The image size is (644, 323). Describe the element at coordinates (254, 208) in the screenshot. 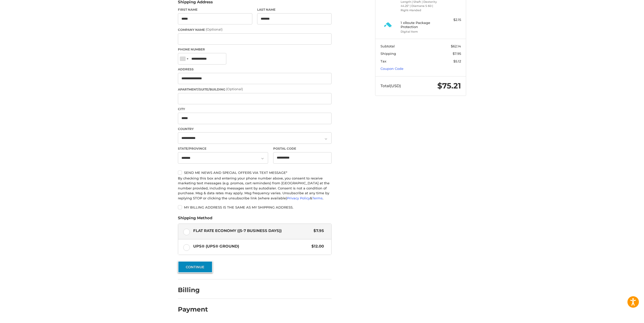

I see `label: My billing address is the same as my shipping address.` at that location.